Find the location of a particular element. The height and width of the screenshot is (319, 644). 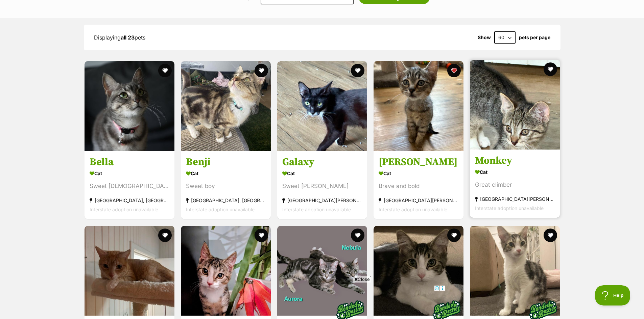

span: Displaying pets is located at coordinates (120, 37).